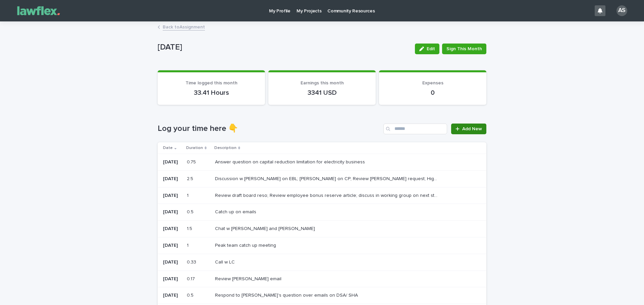 The width and height of the screenshot is (644, 305). Describe the element at coordinates (168, 148) in the screenshot. I see `p: Date` at that location.